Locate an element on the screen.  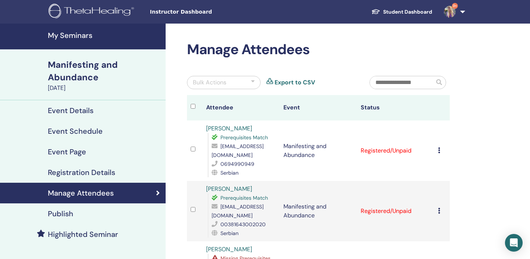
div: Manifesting and Abundance is located at coordinates (105, 71).